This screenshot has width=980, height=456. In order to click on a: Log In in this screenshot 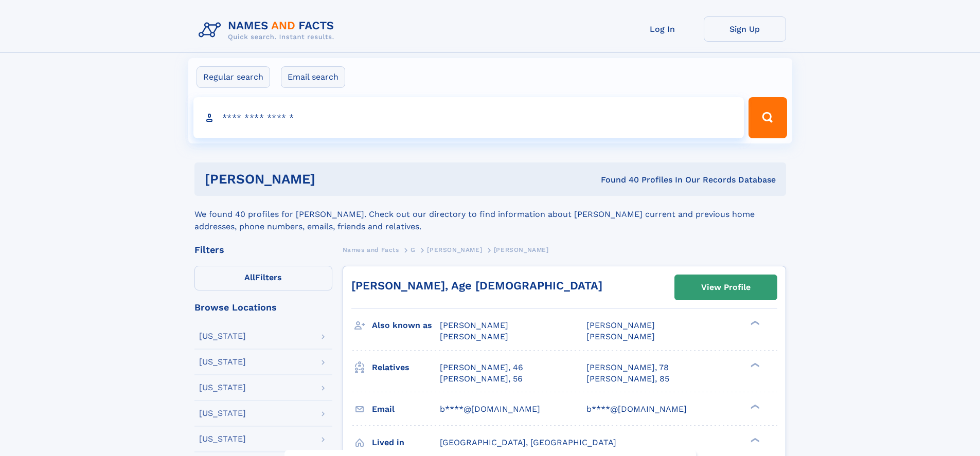, I will do `click(663, 29)`.